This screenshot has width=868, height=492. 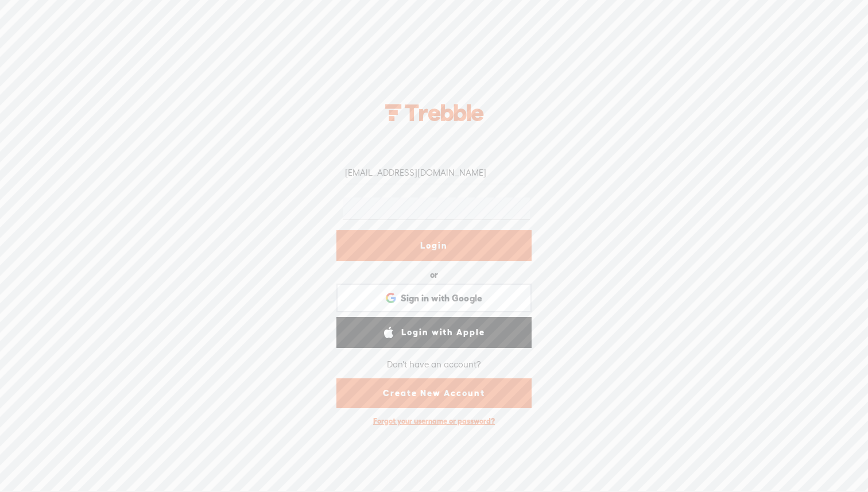 What do you see at coordinates (434, 364) in the screenshot?
I see `div: Don't have an account?` at bounding box center [434, 364].